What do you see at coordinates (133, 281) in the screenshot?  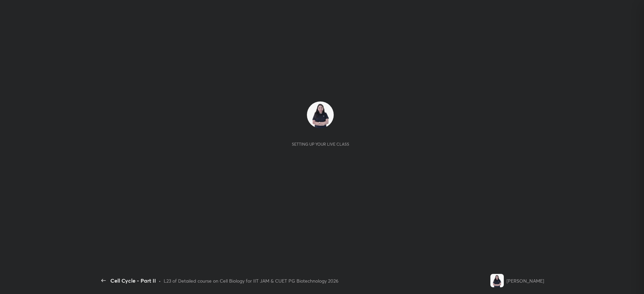 I see `div: Cell Cycle - Part II` at bounding box center [133, 281].